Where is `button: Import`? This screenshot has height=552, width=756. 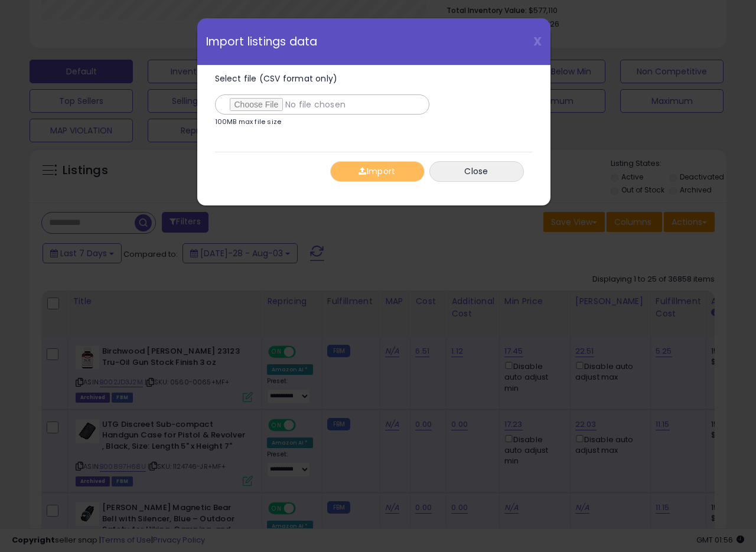
button: Import is located at coordinates (378, 171).